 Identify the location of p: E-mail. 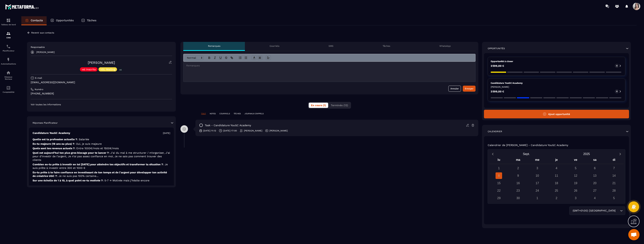
(39, 78).